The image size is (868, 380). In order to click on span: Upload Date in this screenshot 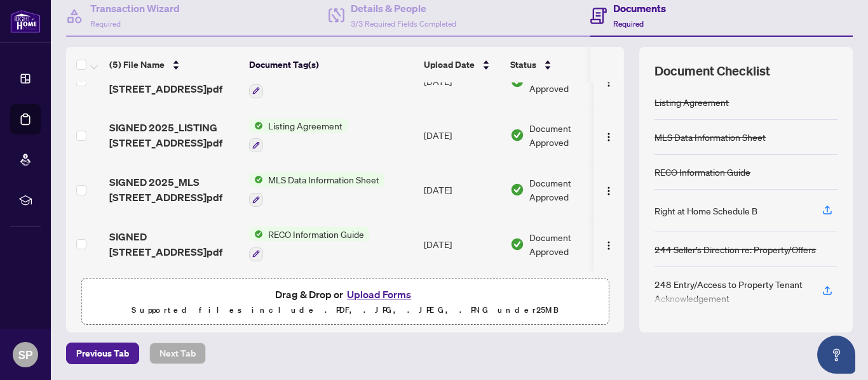, I will do `click(449, 65)`.